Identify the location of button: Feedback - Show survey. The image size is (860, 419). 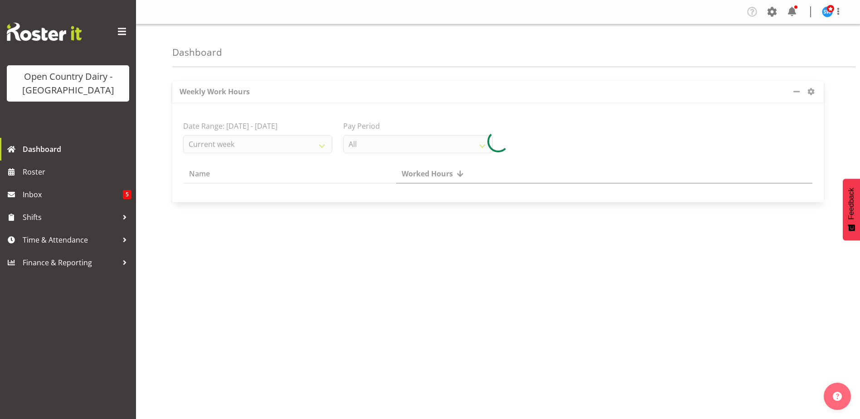
(851, 209).